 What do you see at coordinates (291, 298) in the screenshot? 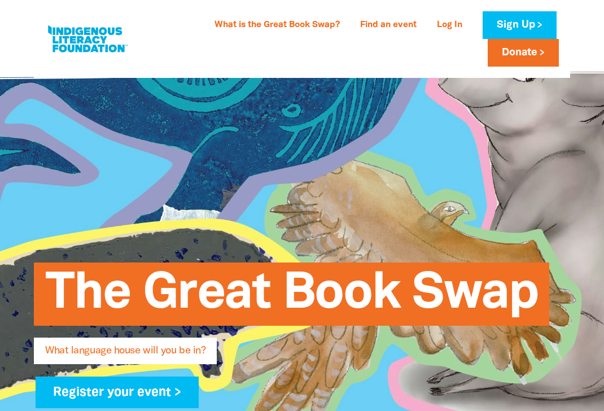
I see `span: The Great Book Swap` at bounding box center [291, 298].